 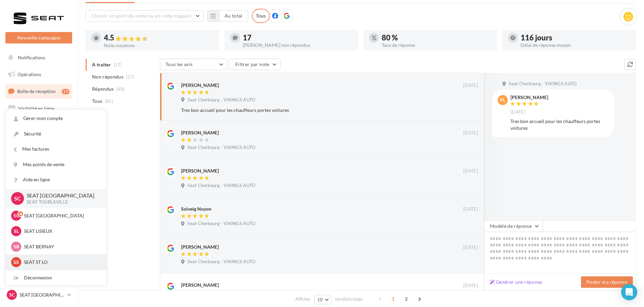 What do you see at coordinates (107, 77) in the screenshot?
I see `span: Non répondus` at bounding box center [107, 77].